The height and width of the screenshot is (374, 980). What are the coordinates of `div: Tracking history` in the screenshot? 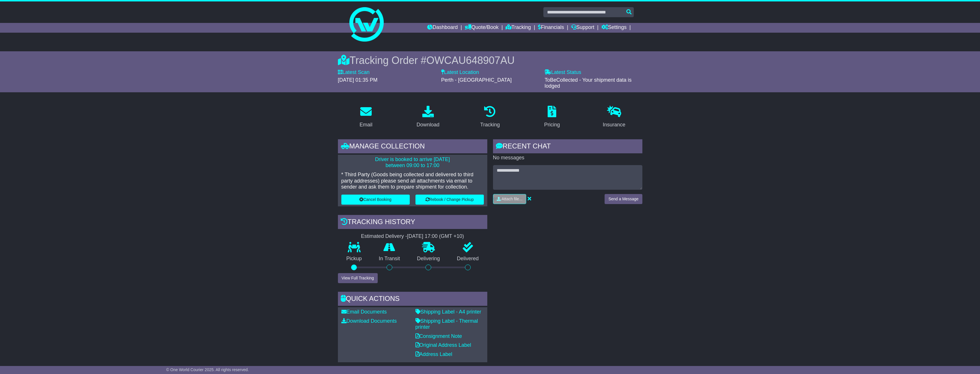 It's located at (413, 223).